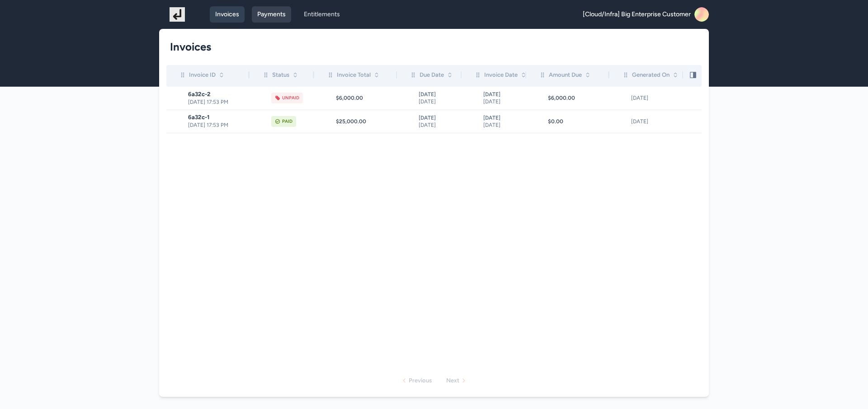 The width and height of the screenshot is (868, 409). What do you see at coordinates (564, 75) in the screenshot?
I see `div: Amount Due` at bounding box center [564, 75].